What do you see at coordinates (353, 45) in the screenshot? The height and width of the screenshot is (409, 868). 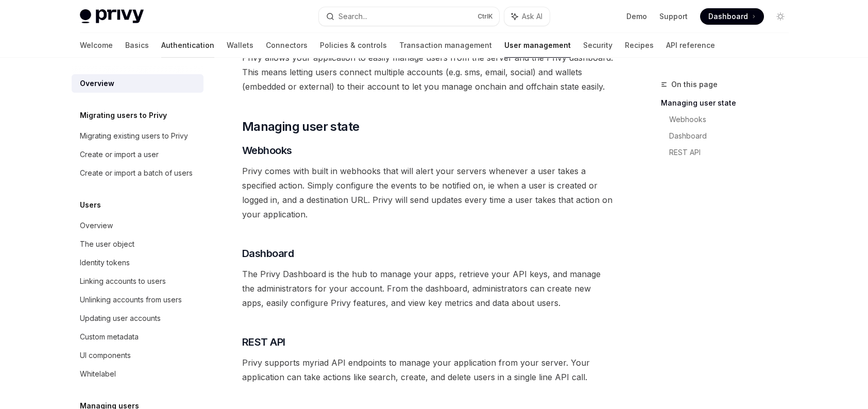 I see `a: Policies & controls` at bounding box center [353, 45].